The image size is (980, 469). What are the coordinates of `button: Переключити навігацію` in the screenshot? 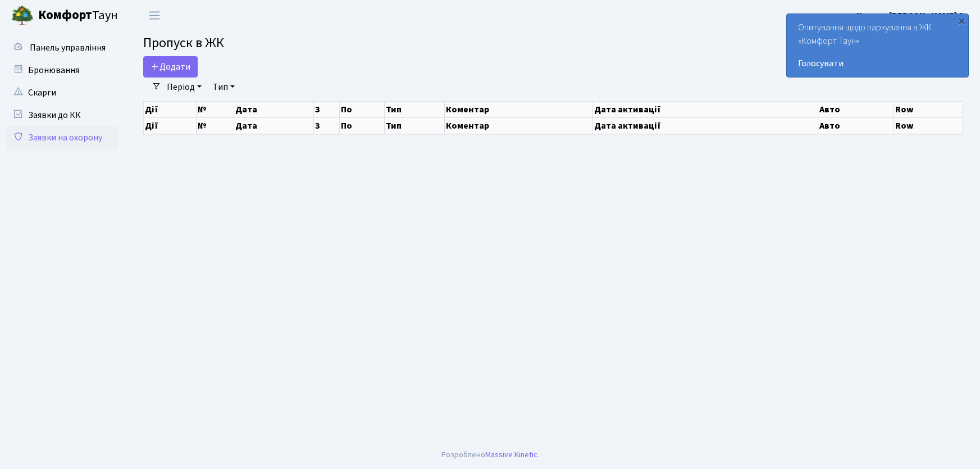 It's located at (155, 15).